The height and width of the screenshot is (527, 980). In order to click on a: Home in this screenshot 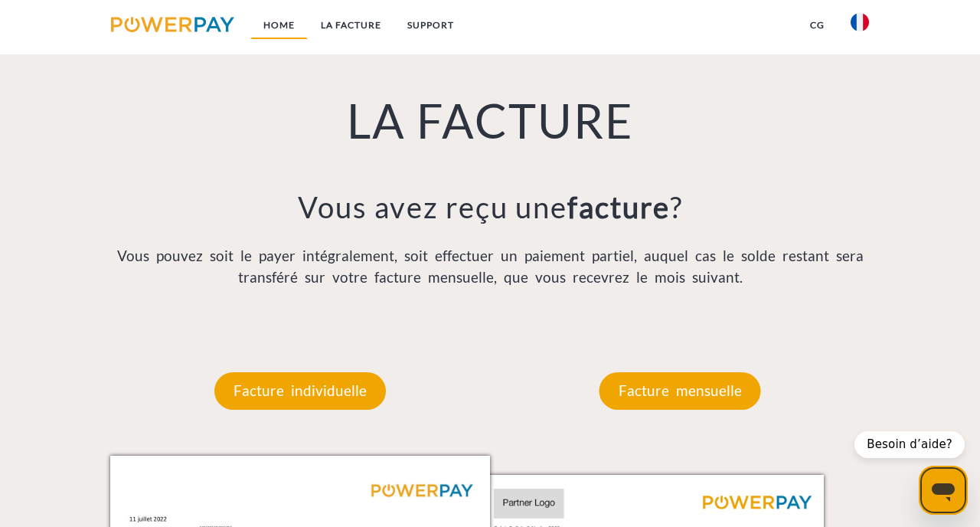, I will do `click(278, 25)`.